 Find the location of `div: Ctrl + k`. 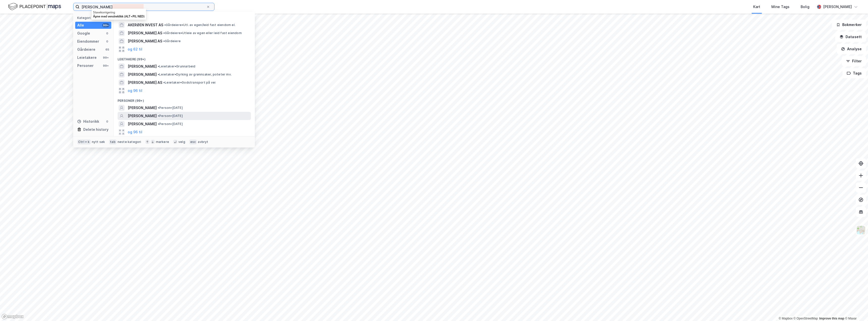

div: Ctrl + k is located at coordinates (84, 142).